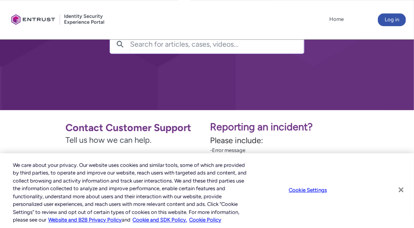  What do you see at coordinates (401, 189) in the screenshot?
I see `button: Close` at bounding box center [401, 189].